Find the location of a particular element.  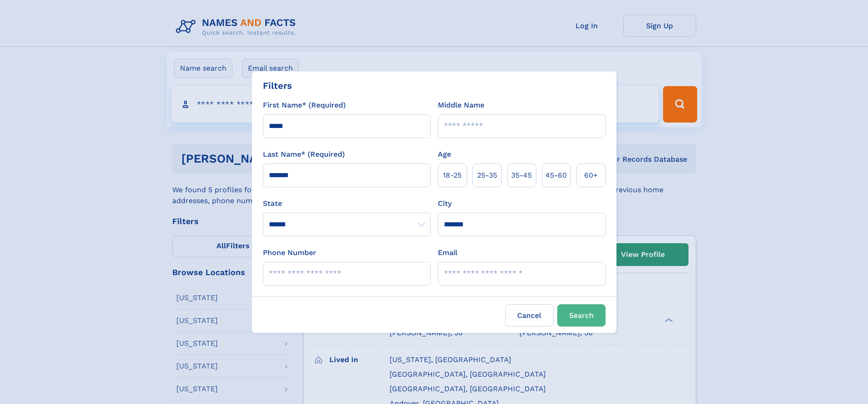

div: Filters is located at coordinates (277, 86).